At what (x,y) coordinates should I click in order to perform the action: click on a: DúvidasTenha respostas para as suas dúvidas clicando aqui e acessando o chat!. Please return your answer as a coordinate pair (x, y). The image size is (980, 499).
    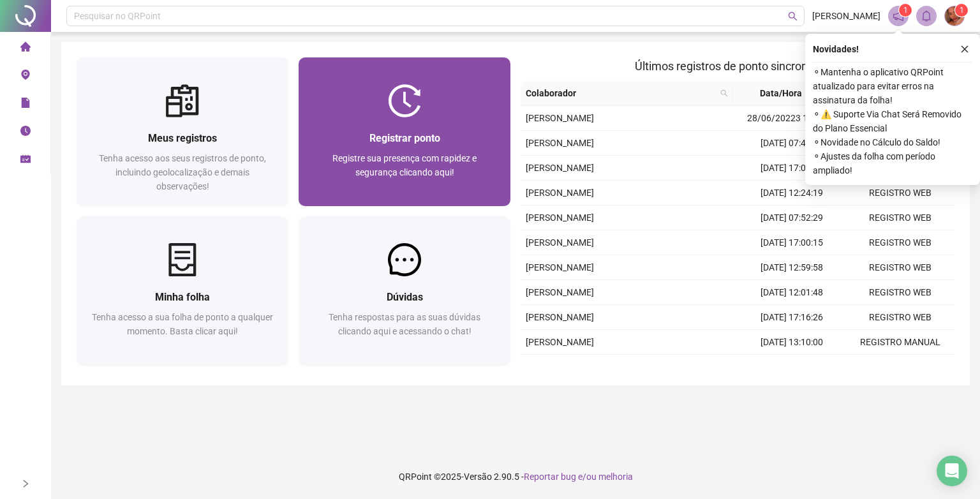
    Looking at the image, I should click on (405, 290).